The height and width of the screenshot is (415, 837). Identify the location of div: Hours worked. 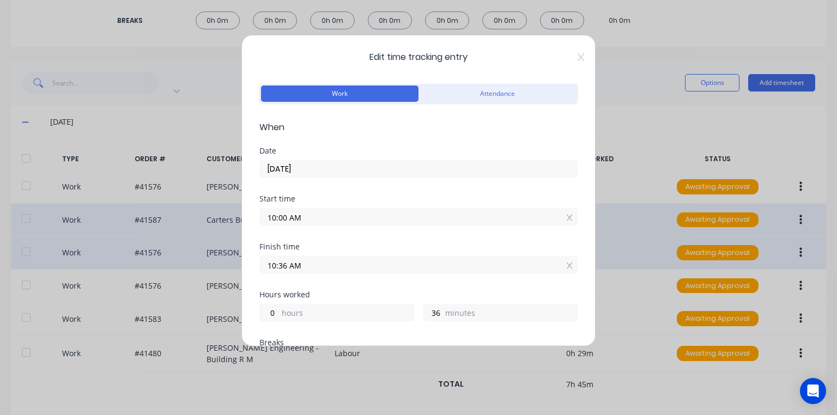
(418, 295).